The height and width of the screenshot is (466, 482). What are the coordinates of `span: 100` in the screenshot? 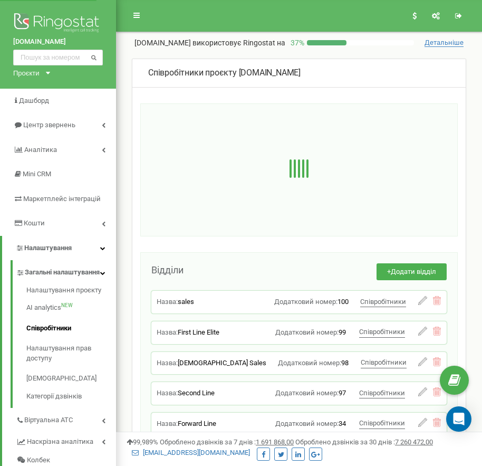 It's located at (343, 301).